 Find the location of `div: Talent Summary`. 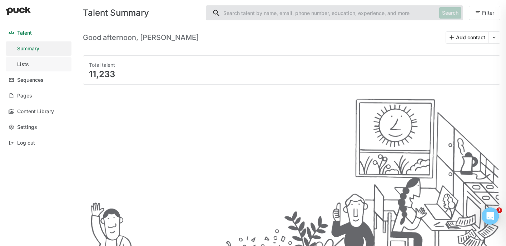

div: Talent Summary is located at coordinates (142, 13).